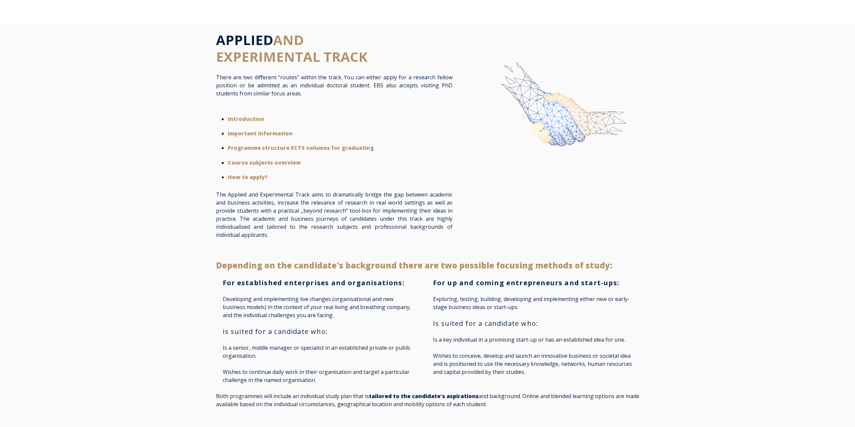 The image size is (855, 427). I want to click on a: Programme structure ECTS volumes for graduating, so click(301, 148).